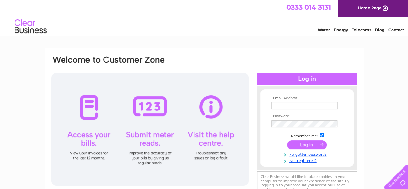 The image size is (408, 189). What do you see at coordinates (396, 30) in the screenshot?
I see `a: Contact` at bounding box center [396, 30].